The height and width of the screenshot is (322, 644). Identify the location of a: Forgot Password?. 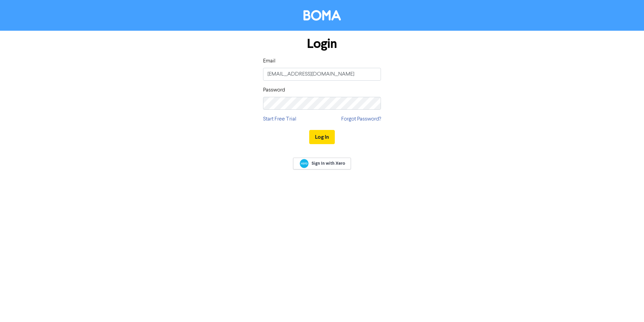
(361, 119).